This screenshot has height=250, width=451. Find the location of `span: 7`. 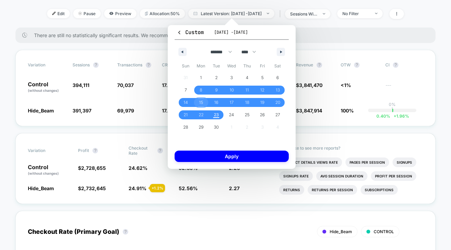

span: 7 is located at coordinates (186, 90).